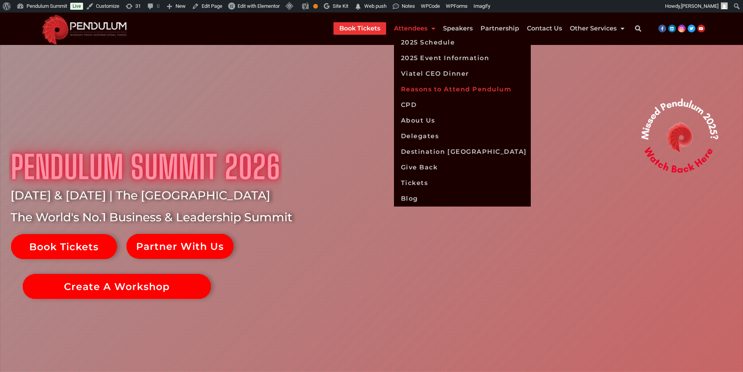 The height and width of the screenshot is (372, 743). I want to click on a: Delegates, so click(462, 136).